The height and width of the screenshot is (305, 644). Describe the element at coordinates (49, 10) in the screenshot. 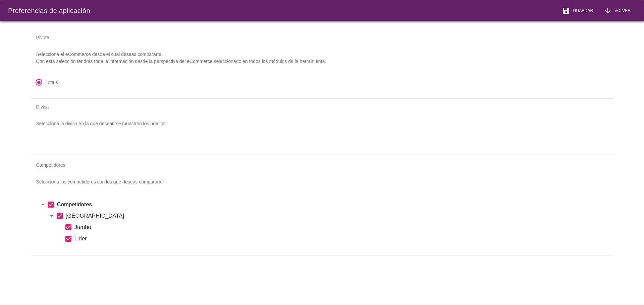

I see `div: Preferencias de aplicación` at that location.